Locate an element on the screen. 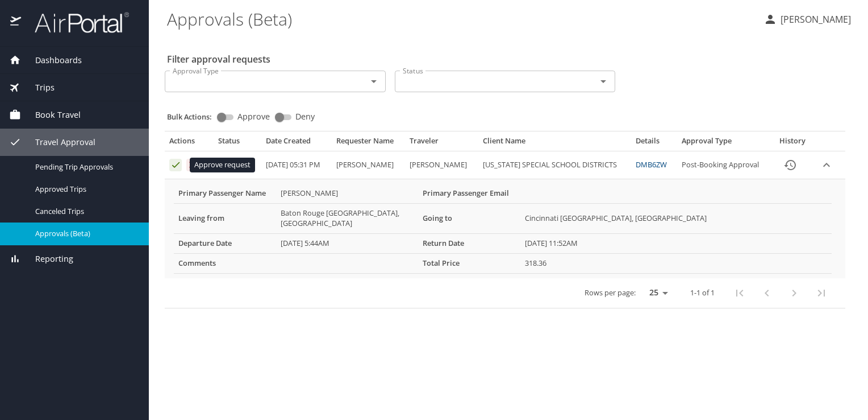  table: Approval table is located at coordinates (505, 222).